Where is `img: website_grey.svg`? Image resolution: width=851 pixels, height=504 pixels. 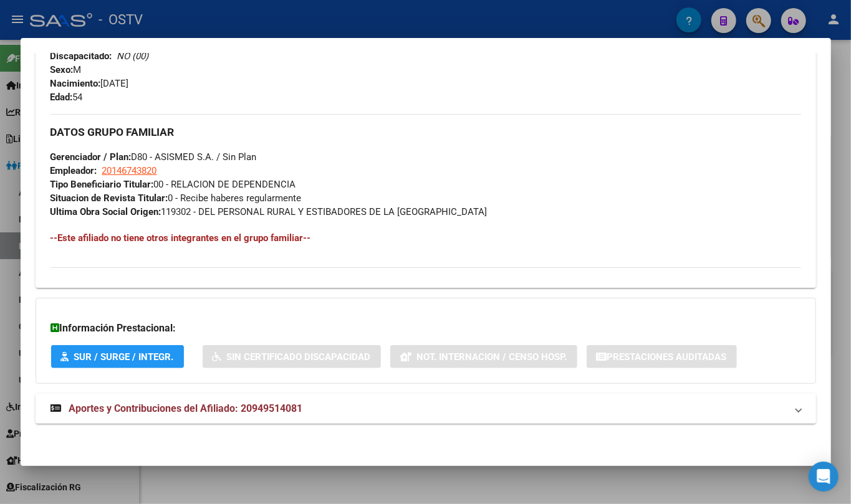
img: website_grey.svg is located at coordinates (25, 38).